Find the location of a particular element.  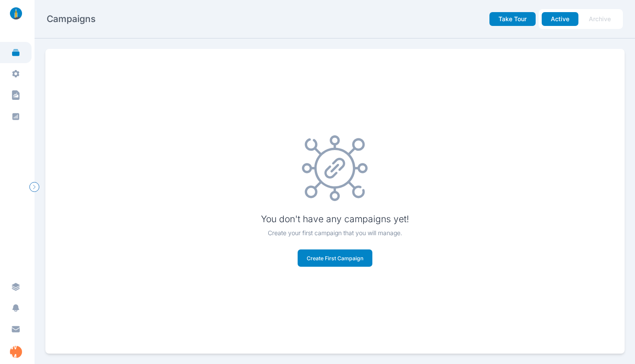

button: Archive is located at coordinates (600, 19).